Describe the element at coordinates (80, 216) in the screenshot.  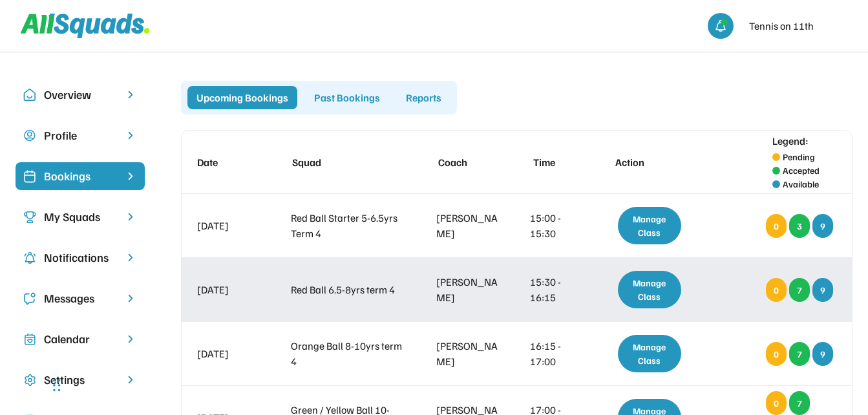
I see `div: My Squads` at that location.